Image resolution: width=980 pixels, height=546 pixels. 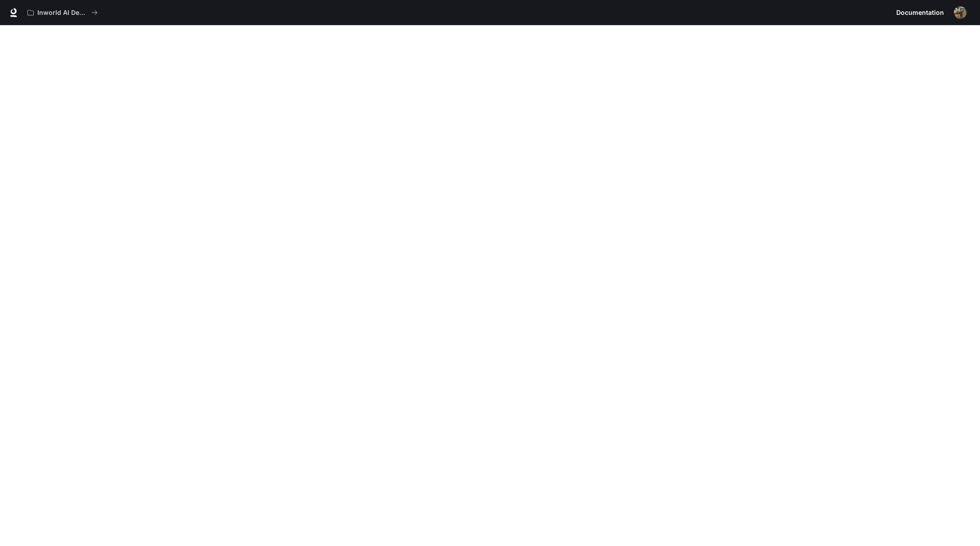 What do you see at coordinates (63, 13) in the screenshot?
I see `button: All workspaces` at bounding box center [63, 13].